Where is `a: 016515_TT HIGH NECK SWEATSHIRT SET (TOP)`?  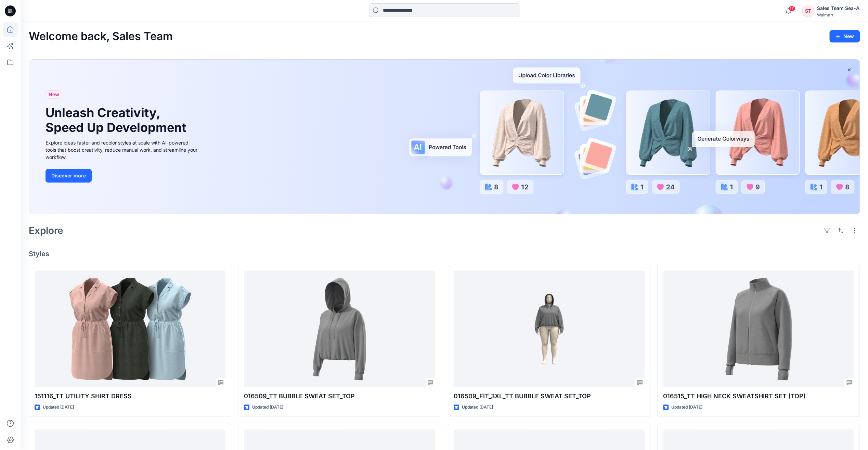
a: 016515_TT HIGH NECK SWEATSHIRT SET (TOP) is located at coordinates (759, 329).